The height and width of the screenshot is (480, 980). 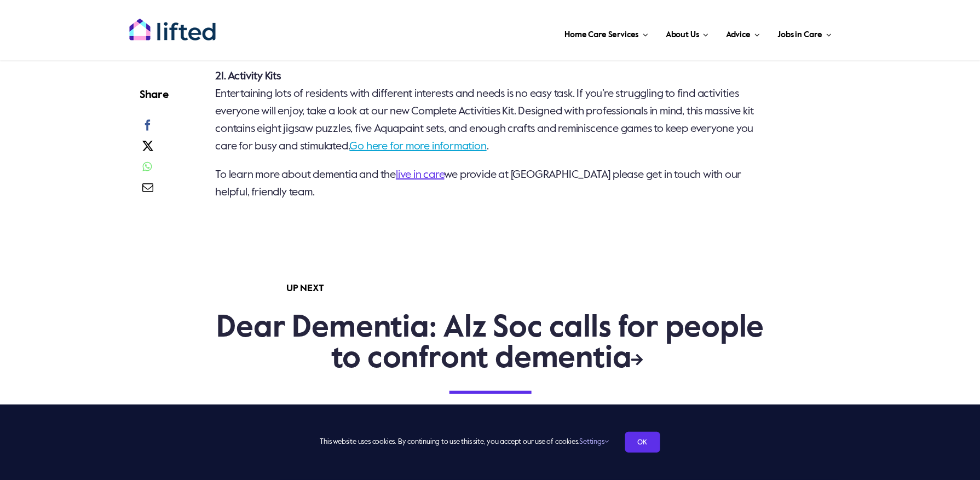 I want to click on p: Entertaining lots of residents with different interests and needs is no easy task. If you’re stru..., so click(x=490, y=111).